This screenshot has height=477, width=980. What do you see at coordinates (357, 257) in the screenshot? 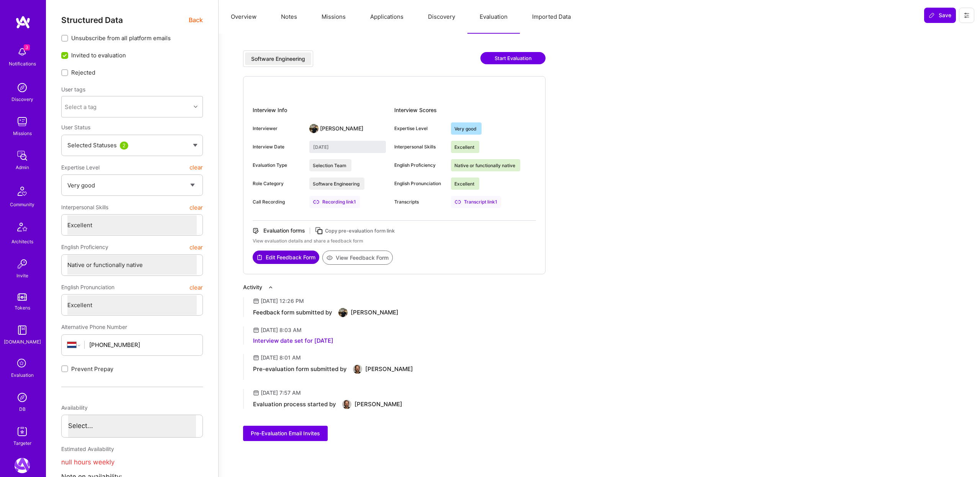
I see `a: View Feedback Form` at bounding box center [357, 257].